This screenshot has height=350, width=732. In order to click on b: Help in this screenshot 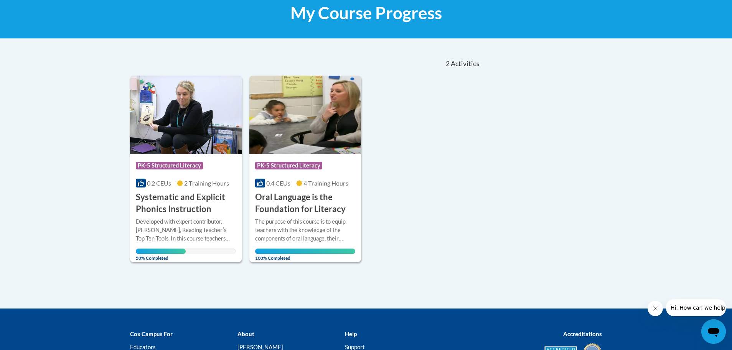, I will do `click(351, 334)`.